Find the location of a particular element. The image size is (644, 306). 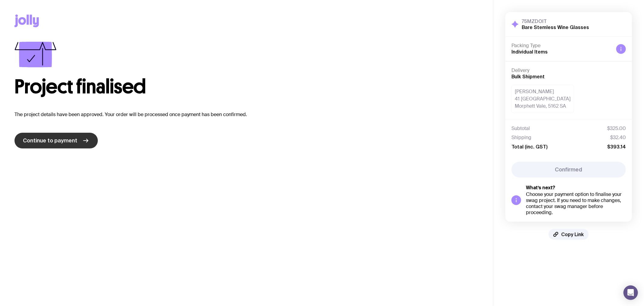

h4: Delivery is located at coordinates (569, 70).